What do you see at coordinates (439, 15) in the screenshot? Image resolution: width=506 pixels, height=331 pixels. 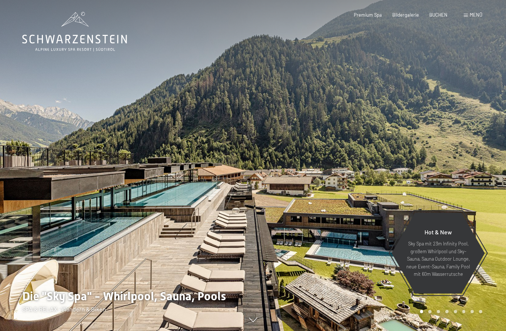 I see `a: BUCHEN` at bounding box center [439, 15].